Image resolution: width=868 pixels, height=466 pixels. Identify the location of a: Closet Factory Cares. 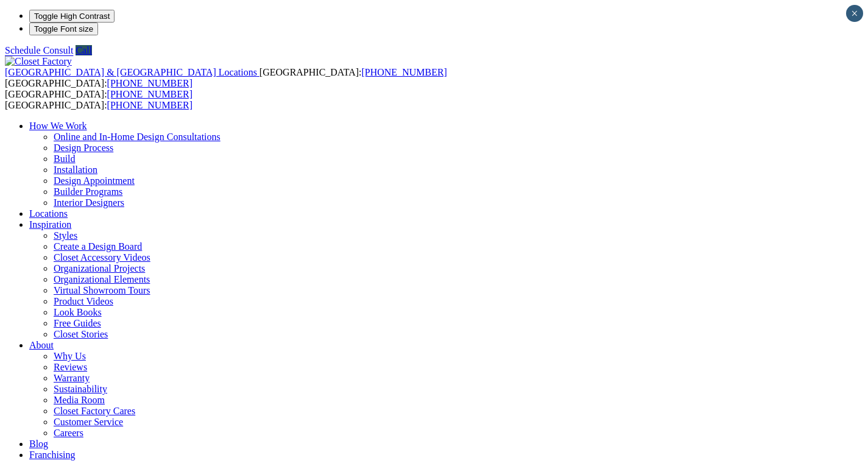
(95, 410).